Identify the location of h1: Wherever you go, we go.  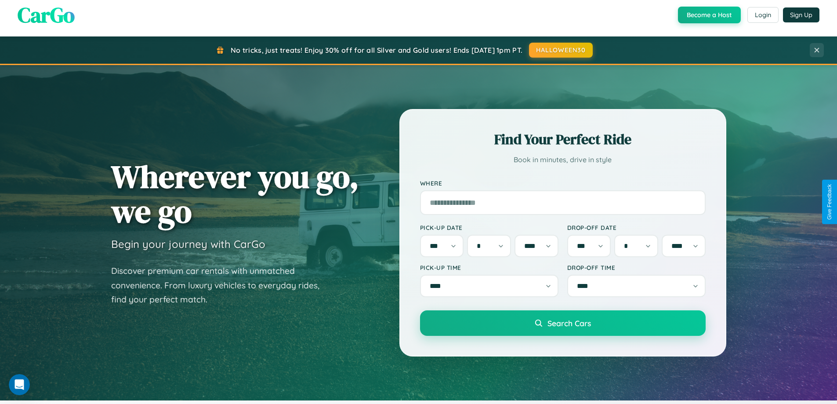
(235, 194).